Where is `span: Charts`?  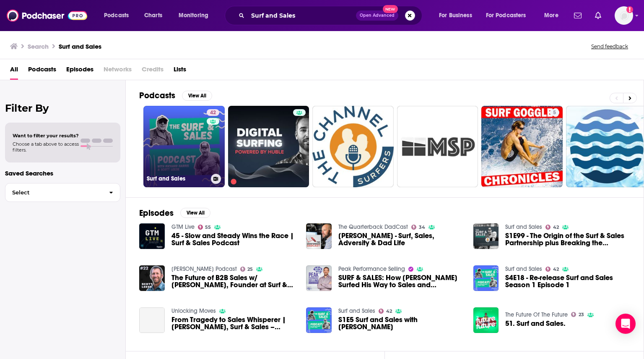 span: Charts is located at coordinates (153, 15).